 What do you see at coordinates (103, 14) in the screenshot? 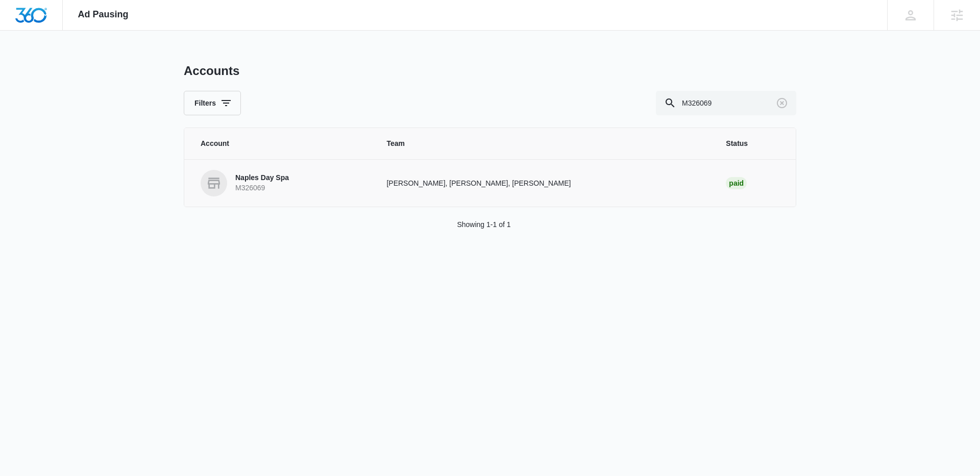
I see `span: Ad Pausing` at bounding box center [103, 14].